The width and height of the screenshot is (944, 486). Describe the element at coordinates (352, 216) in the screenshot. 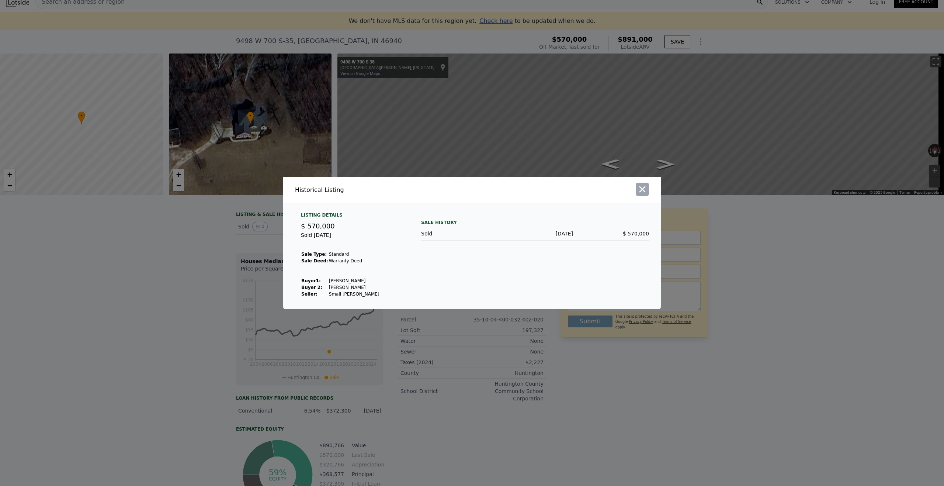

I see `div: Listing Details` at that location.